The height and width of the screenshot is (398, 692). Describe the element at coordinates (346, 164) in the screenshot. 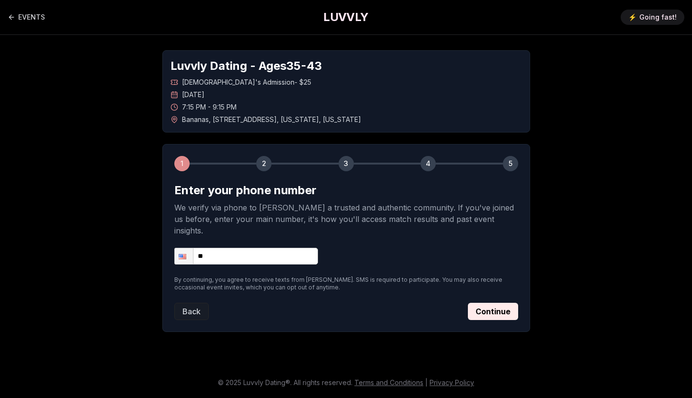

I see `div: 3` at that location.